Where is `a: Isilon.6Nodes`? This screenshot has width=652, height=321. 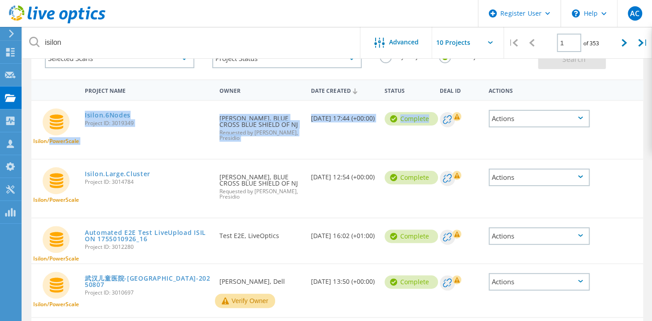
a: Isilon.6Nodes is located at coordinates (108, 115).